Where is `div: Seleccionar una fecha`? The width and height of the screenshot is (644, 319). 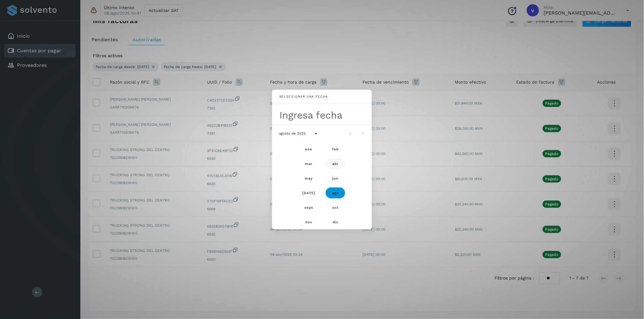
div: Seleccionar una fecha is located at coordinates (303, 97).